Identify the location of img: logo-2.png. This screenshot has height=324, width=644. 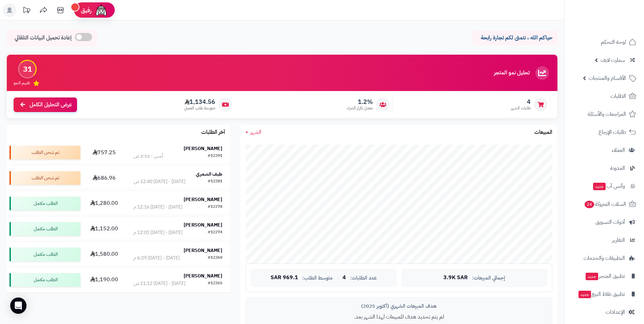
(618, 23).